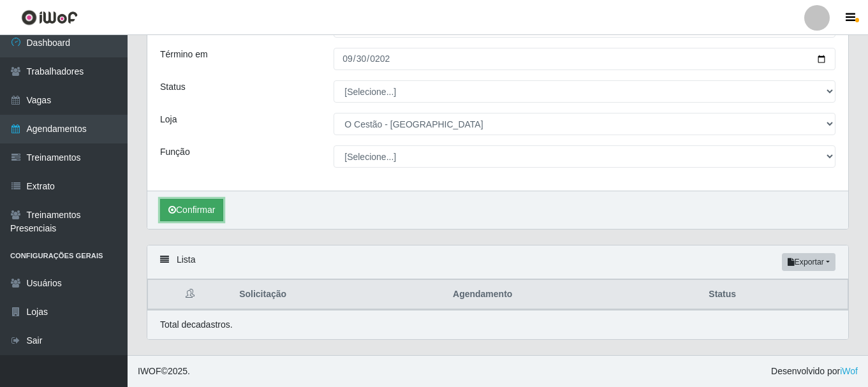 The image size is (868, 387). I want to click on label: Término em, so click(183, 54).